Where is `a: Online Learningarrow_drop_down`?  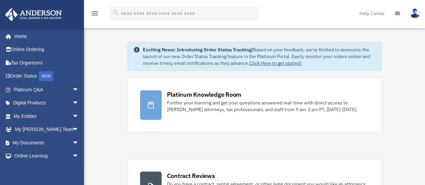 a: Online Learningarrow_drop_down is located at coordinates (47, 156).